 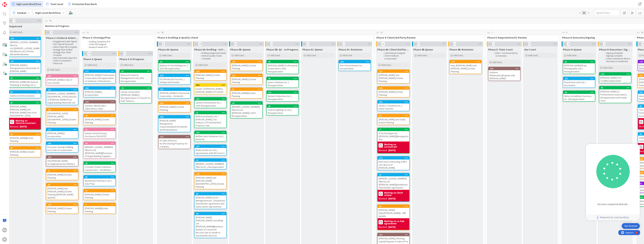 I want to click on div: 106, so click(x=174, y=103).